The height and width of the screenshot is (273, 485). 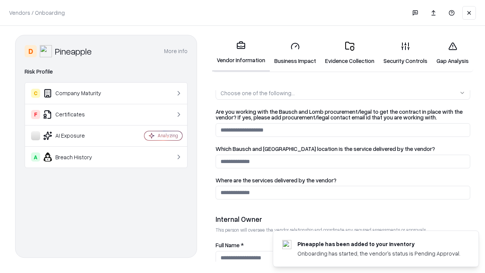 What do you see at coordinates (379, 244) in the screenshot?
I see `div: Pineapple has been added to your inventory` at bounding box center [379, 244].